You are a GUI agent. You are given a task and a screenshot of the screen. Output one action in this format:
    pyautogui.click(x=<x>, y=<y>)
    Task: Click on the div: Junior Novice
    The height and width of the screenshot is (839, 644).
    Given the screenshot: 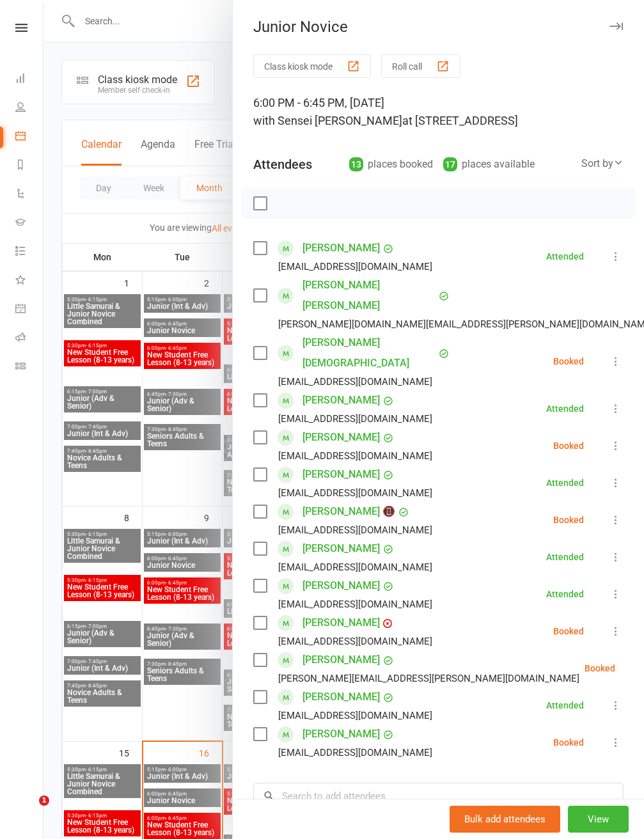 What is the action you would take?
    pyautogui.click(x=438, y=27)
    